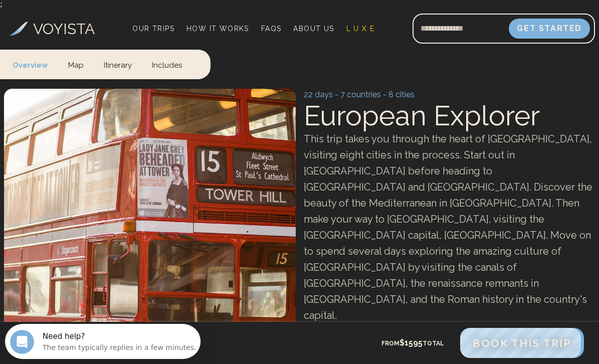 This screenshot has height=364, width=599. I want to click on a: VOYISTA, so click(52, 29).